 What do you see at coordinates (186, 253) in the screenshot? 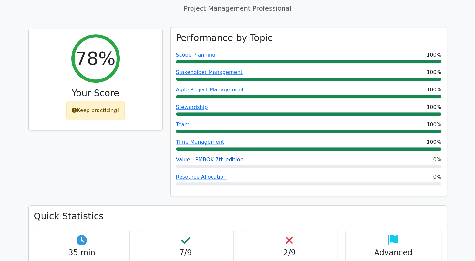
I see `h4: 7/9` at bounding box center [186, 253].